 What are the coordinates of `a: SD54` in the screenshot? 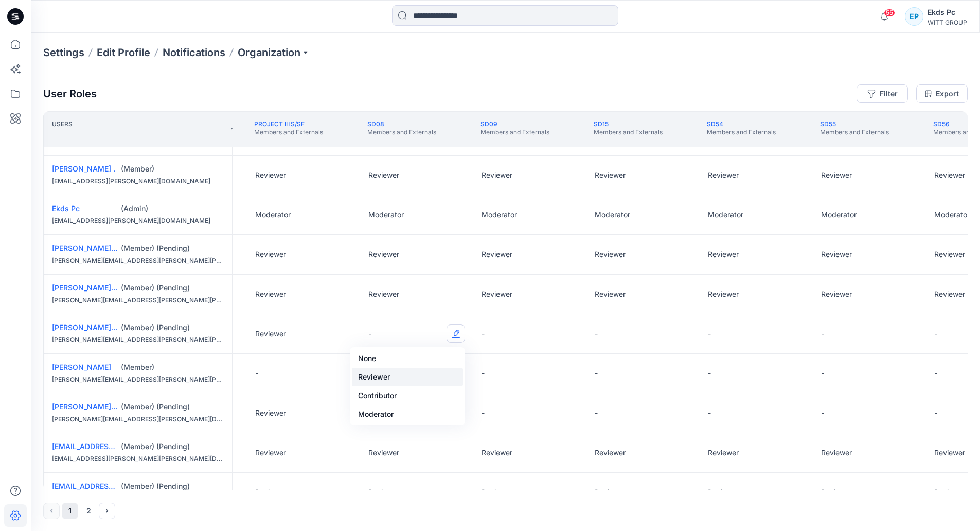 It's located at (715, 124).